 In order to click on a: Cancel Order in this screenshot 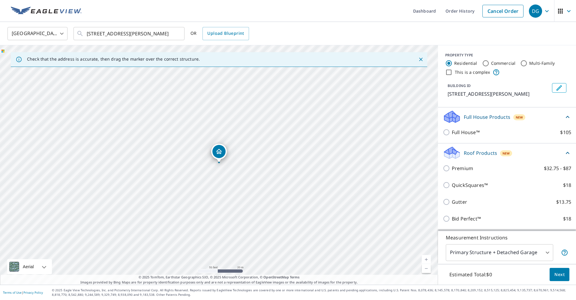, I will do `click(503, 11)`.